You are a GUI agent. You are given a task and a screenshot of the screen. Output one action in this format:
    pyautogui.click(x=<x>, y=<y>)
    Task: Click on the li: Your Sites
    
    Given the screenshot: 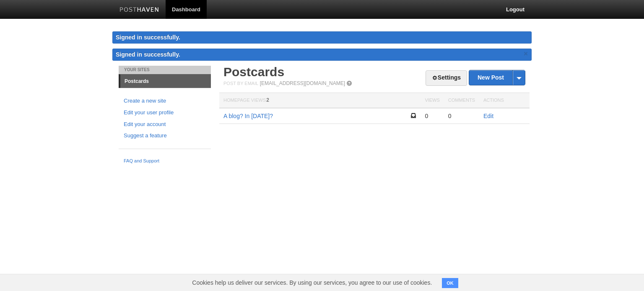 What is the action you would take?
    pyautogui.click(x=165, y=70)
    